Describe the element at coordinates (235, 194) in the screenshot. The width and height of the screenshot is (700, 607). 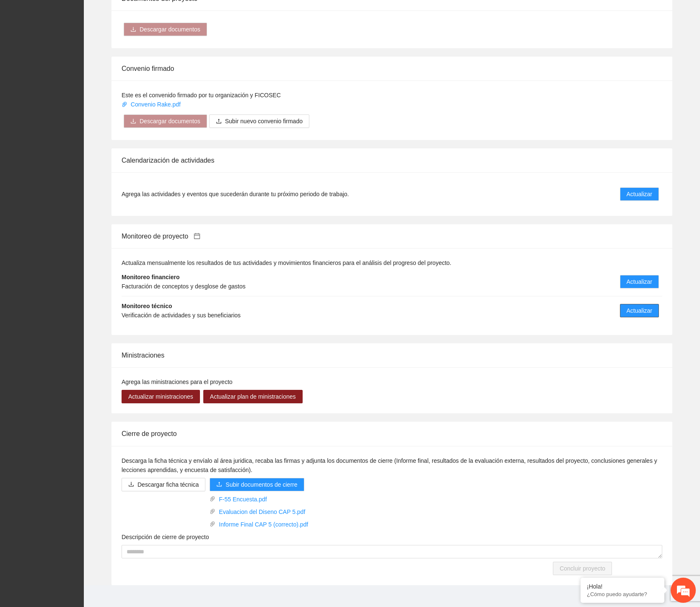
I see `span: Agrega las actividades y eventos que sucederán durante tu próximo periodo de trabajo.` at that location.